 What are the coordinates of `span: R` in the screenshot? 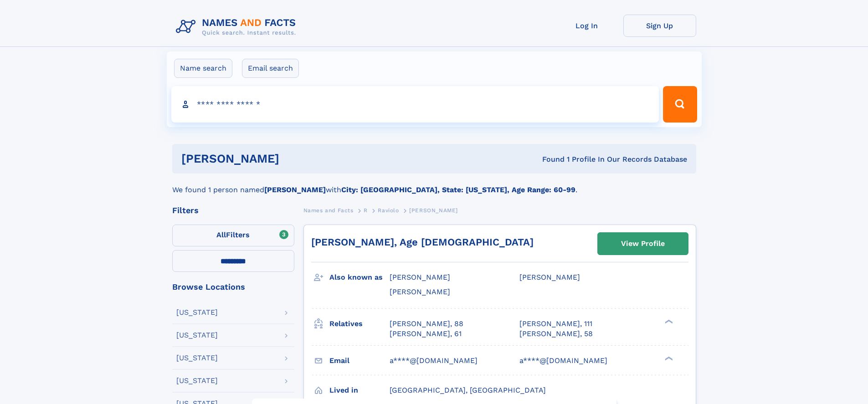 It's located at (365, 210).